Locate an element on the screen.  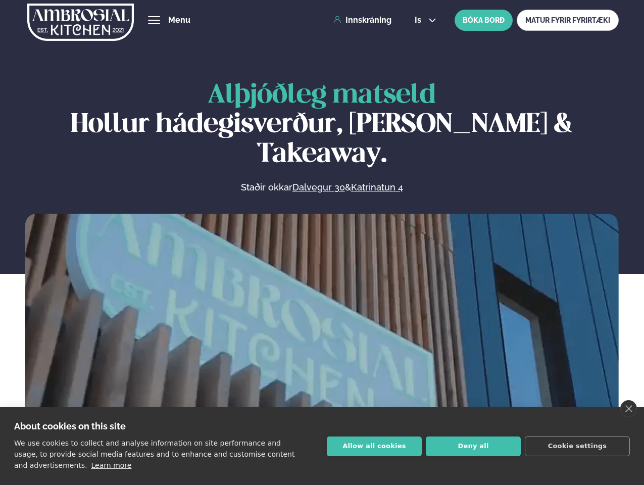
span: is is located at coordinates (419, 20).